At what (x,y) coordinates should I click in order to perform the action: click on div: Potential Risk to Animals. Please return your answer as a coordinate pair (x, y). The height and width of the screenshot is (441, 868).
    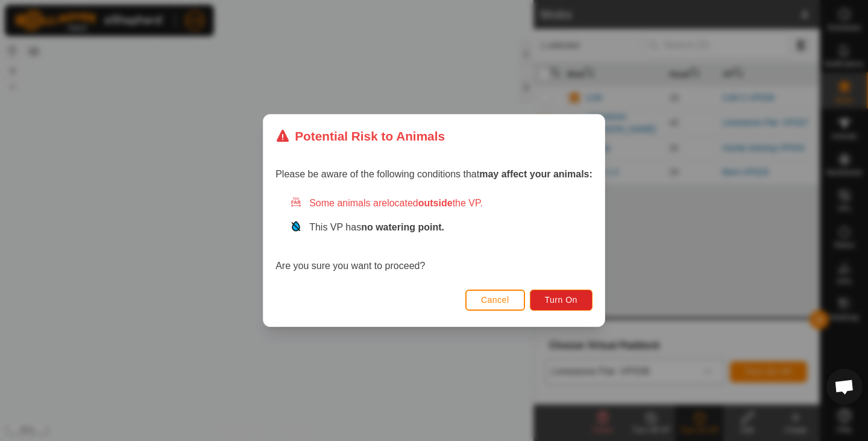
    Looking at the image, I should click on (360, 136).